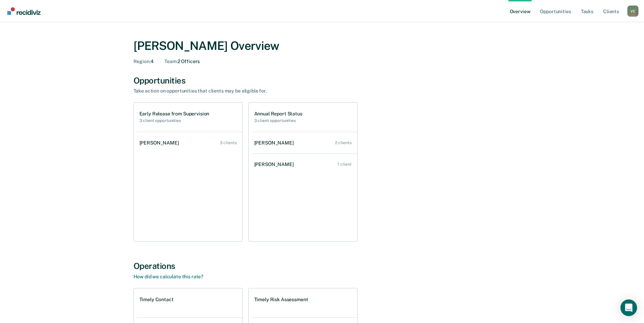  Describe the element at coordinates (322, 80) in the screenshot. I see `div: Opportunities` at that location.